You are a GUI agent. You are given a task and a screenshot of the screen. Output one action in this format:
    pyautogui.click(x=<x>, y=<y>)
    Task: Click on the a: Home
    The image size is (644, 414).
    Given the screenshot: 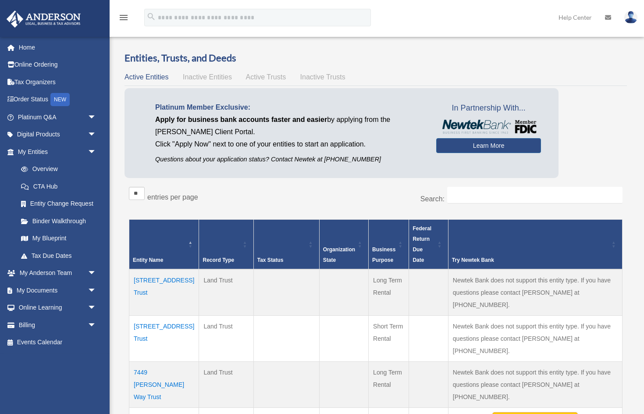 What is the action you would take?
    pyautogui.click(x=58, y=47)
    